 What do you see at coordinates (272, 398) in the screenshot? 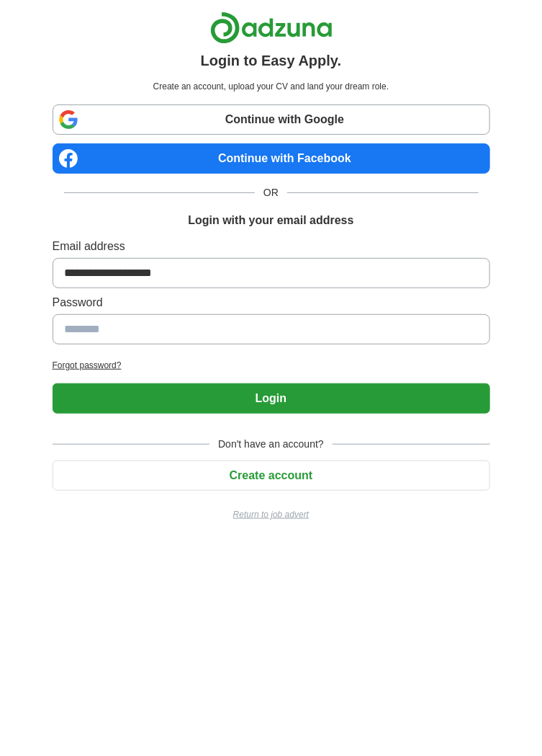
I see `button: Login` at bounding box center [272, 398].